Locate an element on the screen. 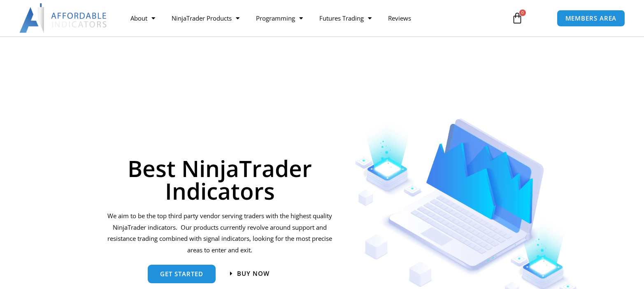 The width and height of the screenshot is (644, 289). a: get started is located at coordinates (181, 273).